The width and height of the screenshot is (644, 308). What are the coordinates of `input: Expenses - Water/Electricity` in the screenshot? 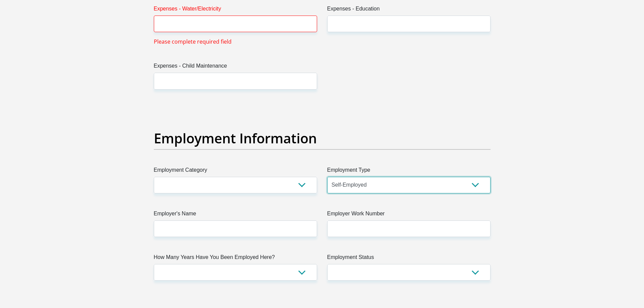 It's located at (235, 24).